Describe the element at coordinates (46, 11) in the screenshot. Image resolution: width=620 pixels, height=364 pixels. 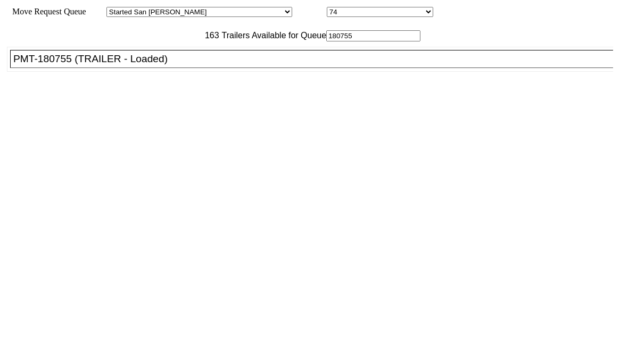
I see `span: Move Request Queue` at that location.